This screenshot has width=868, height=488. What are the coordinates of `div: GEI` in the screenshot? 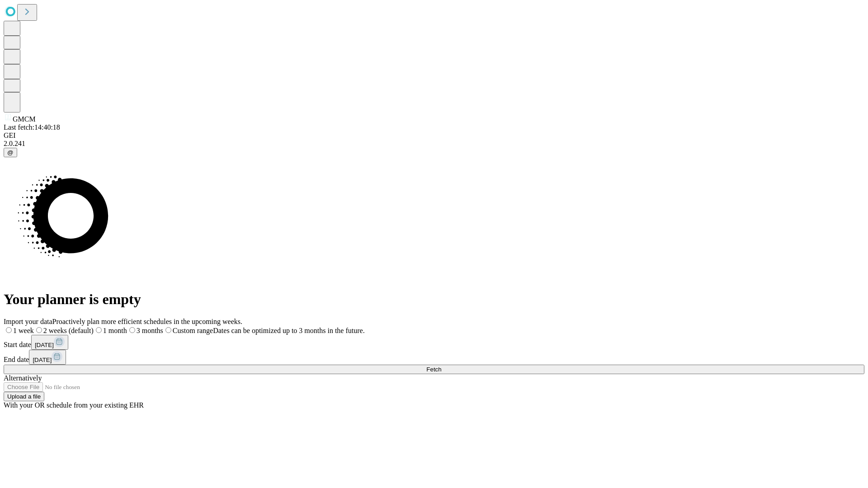 It's located at (434, 135).